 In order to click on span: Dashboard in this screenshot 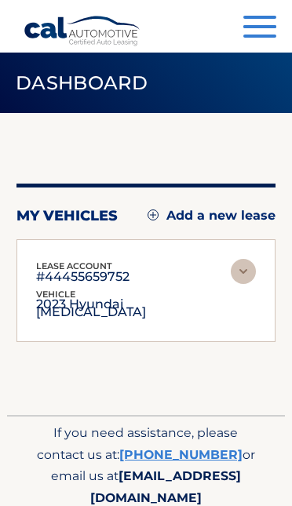, I will do `click(82, 82)`.